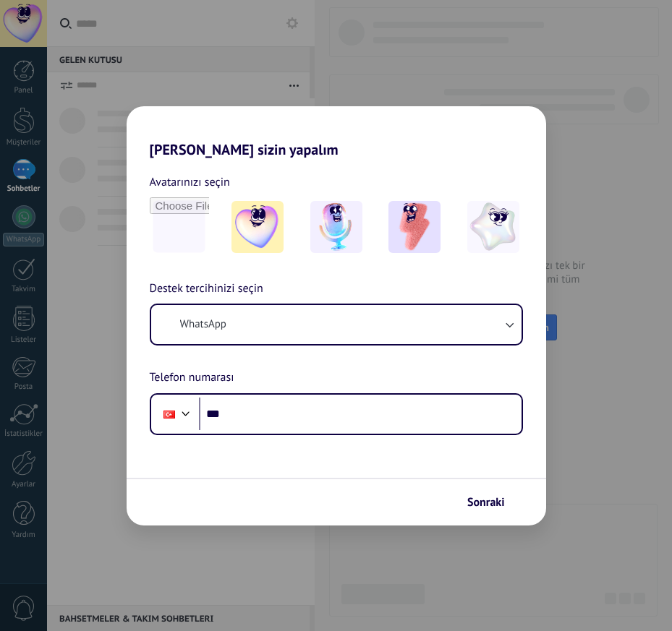  What do you see at coordinates (492, 502) in the screenshot?
I see `button: Sonraki` at bounding box center [492, 502].